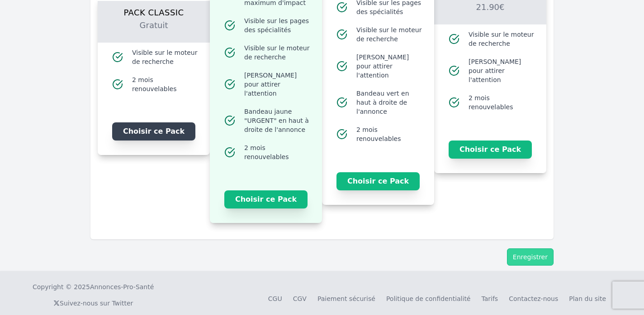 The height and width of the screenshot is (315, 644). Describe the element at coordinates (154, 10) in the screenshot. I see `h1: Pack Classic` at that location.